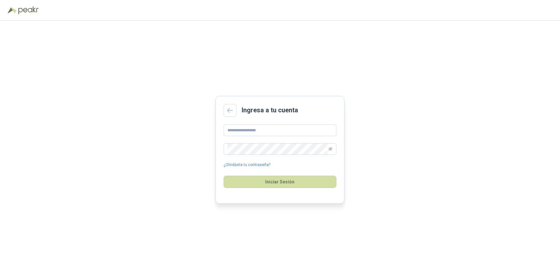 The height and width of the screenshot is (279, 560). Describe the element at coordinates (280, 182) in the screenshot. I see `button: Iniciar Sesión` at that location.